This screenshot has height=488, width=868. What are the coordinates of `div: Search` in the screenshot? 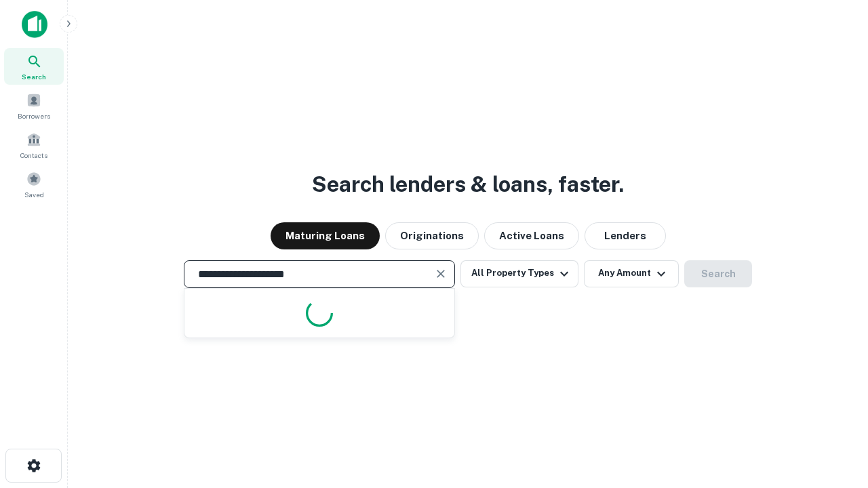 It's located at (34, 67).